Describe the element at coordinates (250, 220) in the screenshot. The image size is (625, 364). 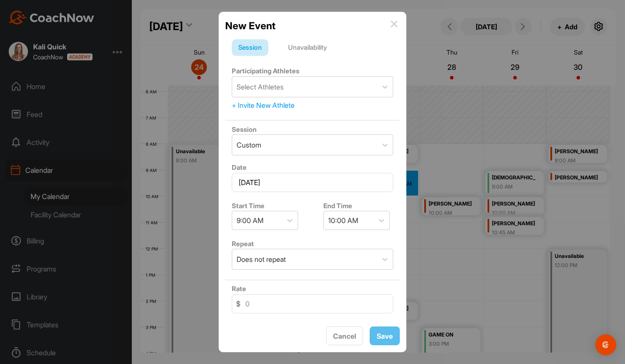
I see `div: 9:00 AM` at that location.